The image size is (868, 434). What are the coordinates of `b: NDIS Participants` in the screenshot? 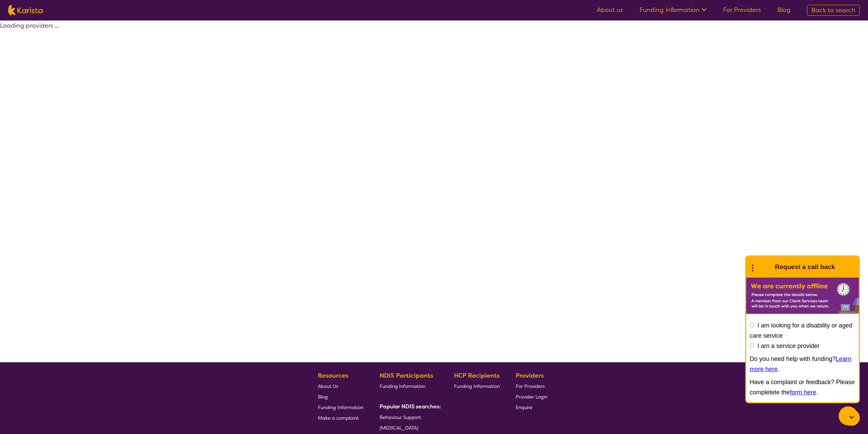 It's located at (407, 376).